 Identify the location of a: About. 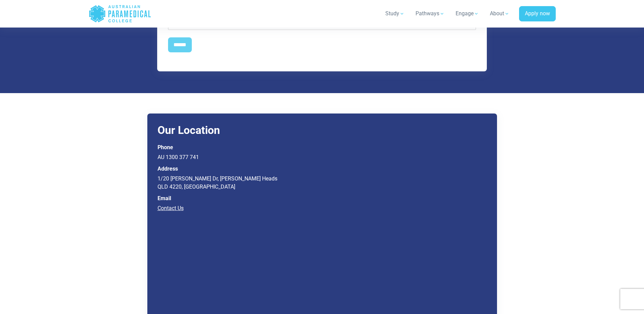
(500, 13).